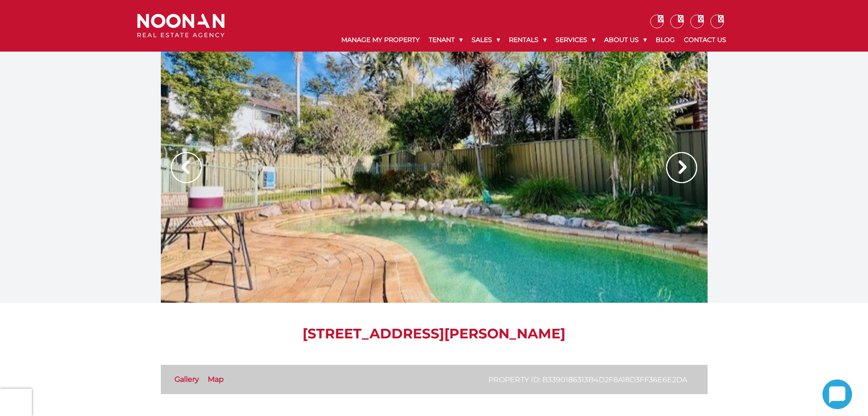  Describe the element at coordinates (625, 39) in the screenshot. I see `a: About Us` at that location.